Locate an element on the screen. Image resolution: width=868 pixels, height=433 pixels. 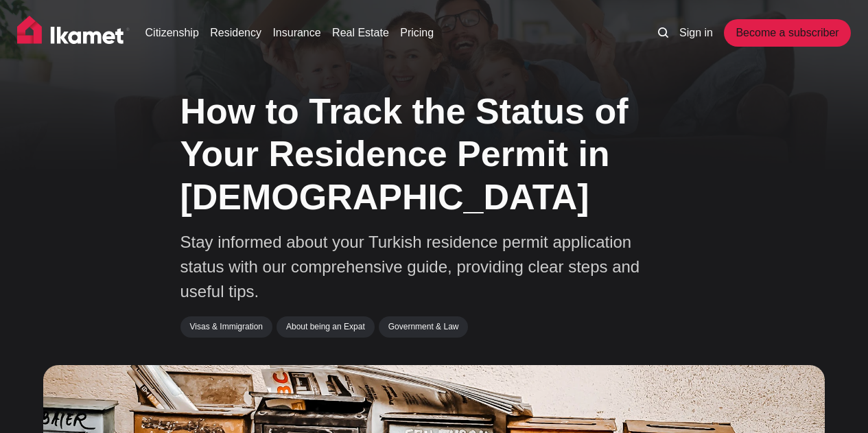
img: Ikamet home is located at coordinates (74, 33).